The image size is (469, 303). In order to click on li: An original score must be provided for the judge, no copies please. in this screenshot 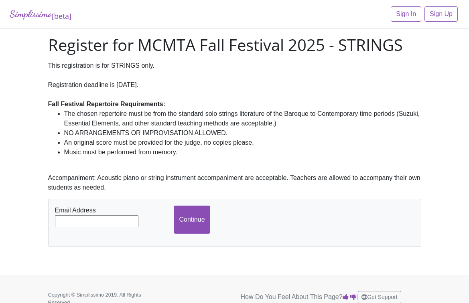, I will do `click(243, 143)`.